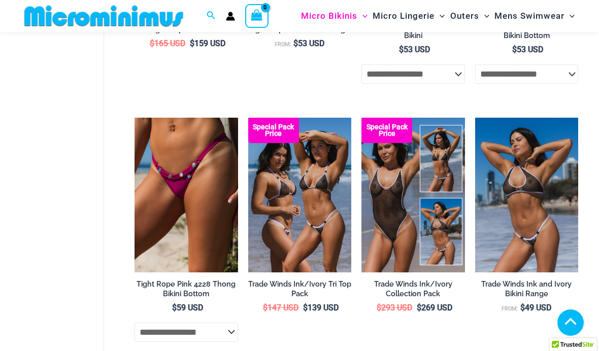 The height and width of the screenshot is (351, 599). Describe the element at coordinates (438, 16) in the screenshot. I see `nav: Site Navigation` at that location.